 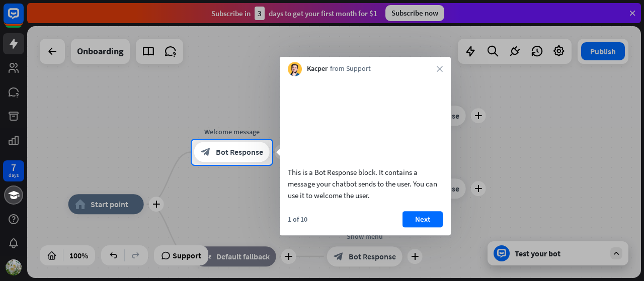 I want to click on span: Bot Response, so click(x=239, y=152).